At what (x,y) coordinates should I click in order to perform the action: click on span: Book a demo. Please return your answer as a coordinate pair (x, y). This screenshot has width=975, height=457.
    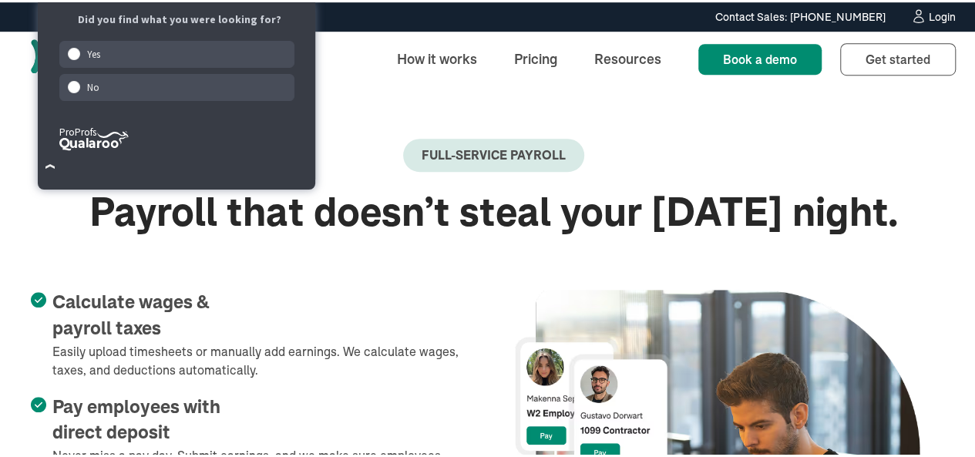
    Looking at the image, I should click on (760, 57).